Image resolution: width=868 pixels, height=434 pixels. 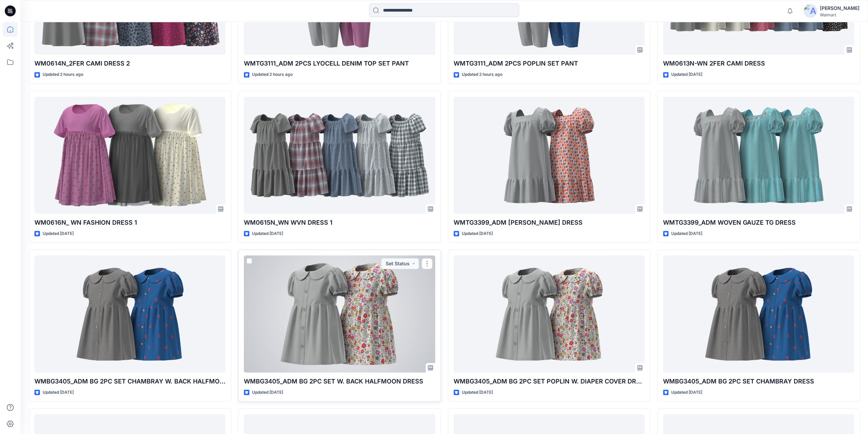 What do you see at coordinates (339, 155) in the screenshot?
I see `a: WM0615N_WN WVN DRESS 1` at bounding box center [339, 155].